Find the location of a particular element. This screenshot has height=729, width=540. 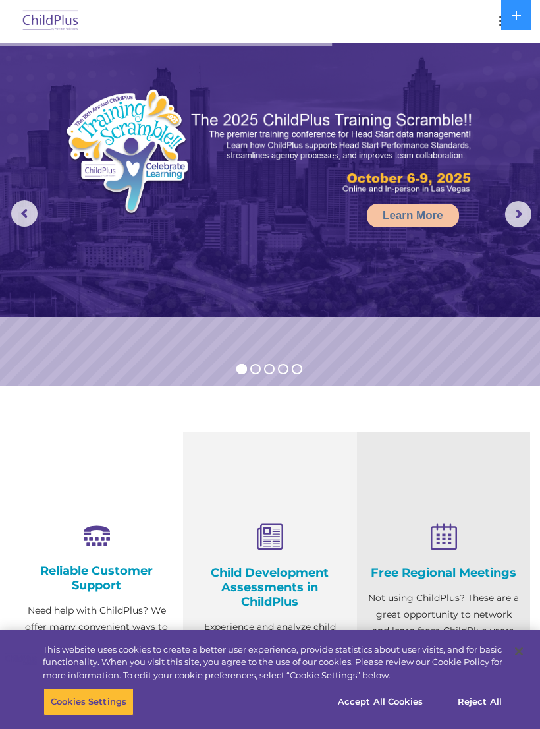

p: Need help with ChildPlus? We offer many convenient ways to contact our amazing Customer Support r... is located at coordinates (96, 660).